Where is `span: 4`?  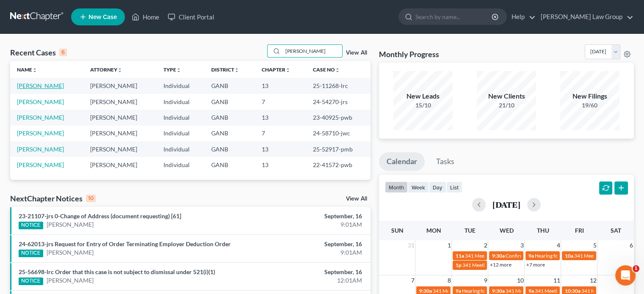
span: 4 is located at coordinates (559, 246).